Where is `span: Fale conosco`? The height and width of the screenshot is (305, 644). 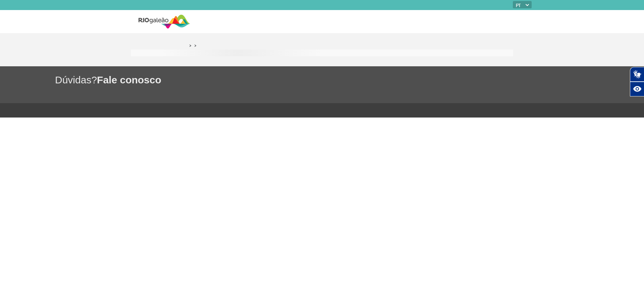 span: Fale conosco is located at coordinates (129, 80).